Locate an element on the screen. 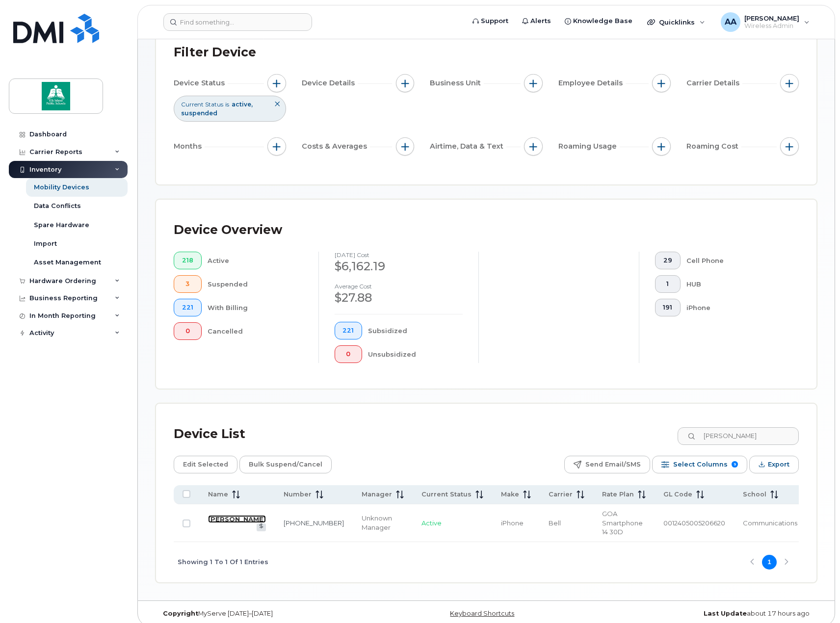 The image size is (840, 623). button: 191 is located at coordinates (668, 308).